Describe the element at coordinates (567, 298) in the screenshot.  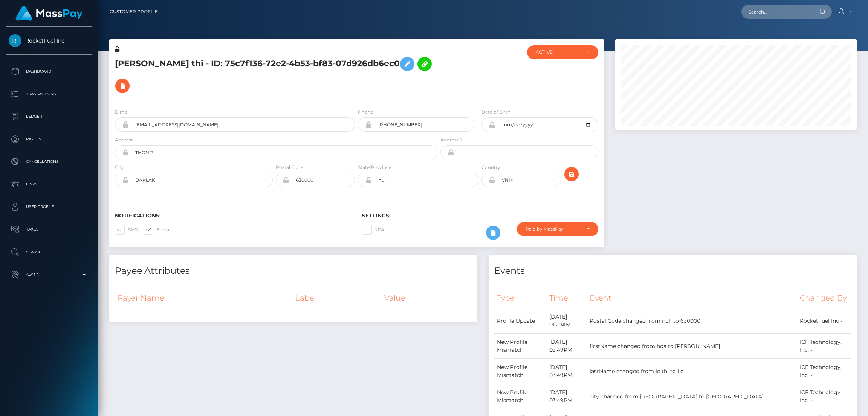
I see `th: Time` at that location.